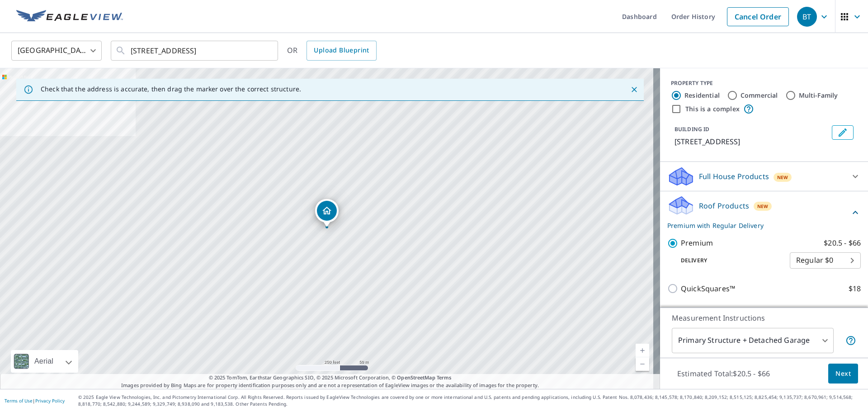 This screenshot has width=868, height=412. I want to click on p: $18, so click(854, 289).